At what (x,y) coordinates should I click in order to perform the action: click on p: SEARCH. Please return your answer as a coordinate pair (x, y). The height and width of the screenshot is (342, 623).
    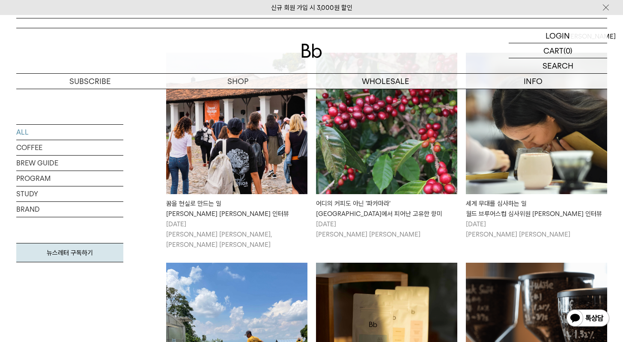
    Looking at the image, I should click on (558, 66).